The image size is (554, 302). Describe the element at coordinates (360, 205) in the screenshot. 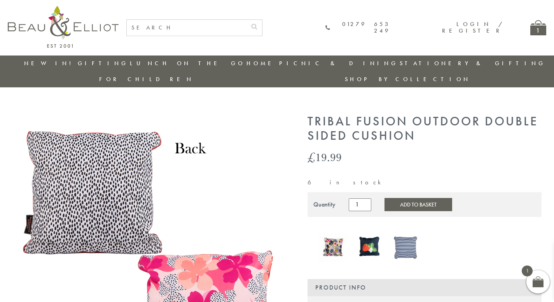

I see `input: Product quantity` at that location.